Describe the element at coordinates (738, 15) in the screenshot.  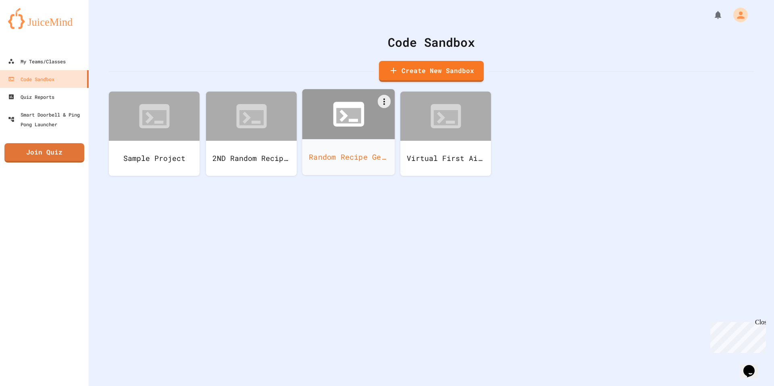
I see `div: My Account` at that location.